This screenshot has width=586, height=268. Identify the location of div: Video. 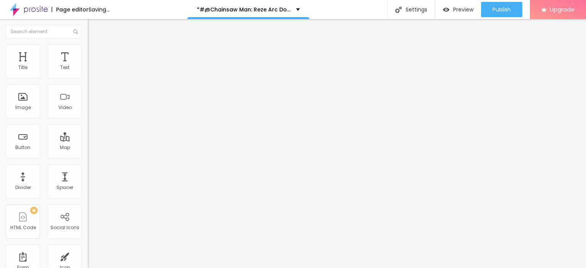
(65, 108).